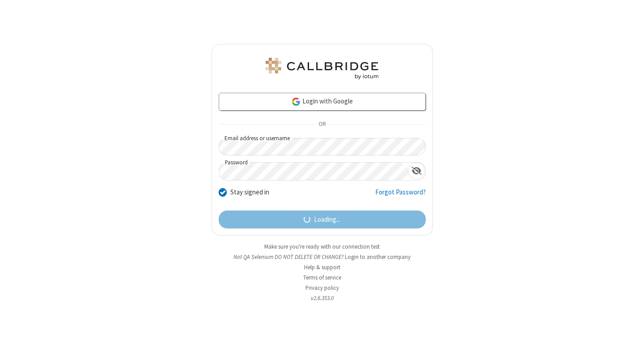  I want to click on button: Login to another company, so click(377, 256).